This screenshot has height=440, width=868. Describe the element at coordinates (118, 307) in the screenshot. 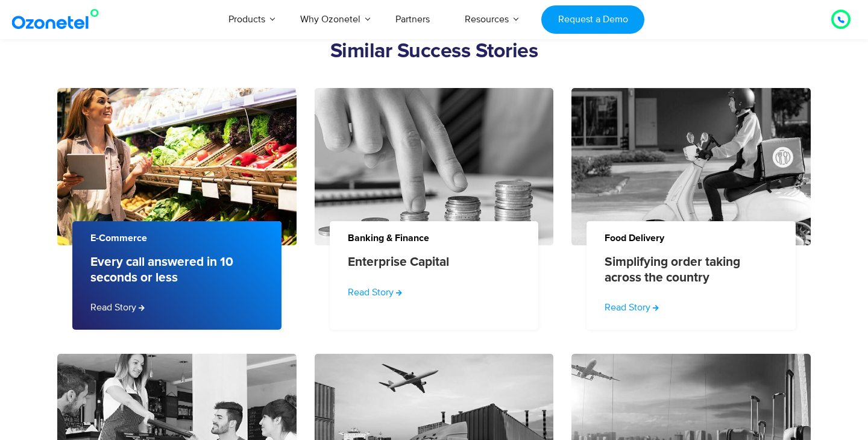

I see `a: Read more about Every call answered in 10 seconds or less` at that location.